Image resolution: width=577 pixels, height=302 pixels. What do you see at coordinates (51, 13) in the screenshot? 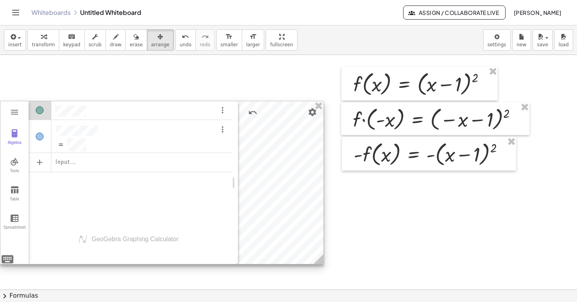
I see `a: Whiteboards` at bounding box center [51, 13].